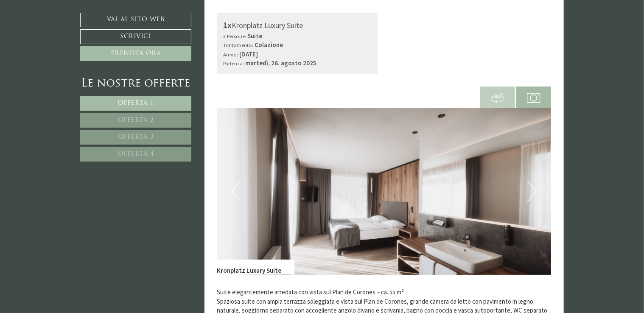  Describe the element at coordinates (228, 24) in the screenshot. I see `b: 1x` at that location.